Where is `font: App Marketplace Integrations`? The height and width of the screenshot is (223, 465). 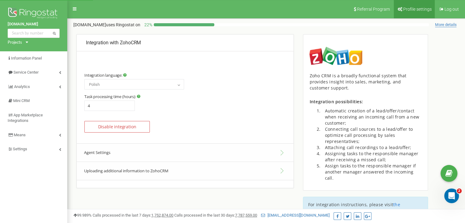 font: App Marketplace Integrations is located at coordinates (25, 118).